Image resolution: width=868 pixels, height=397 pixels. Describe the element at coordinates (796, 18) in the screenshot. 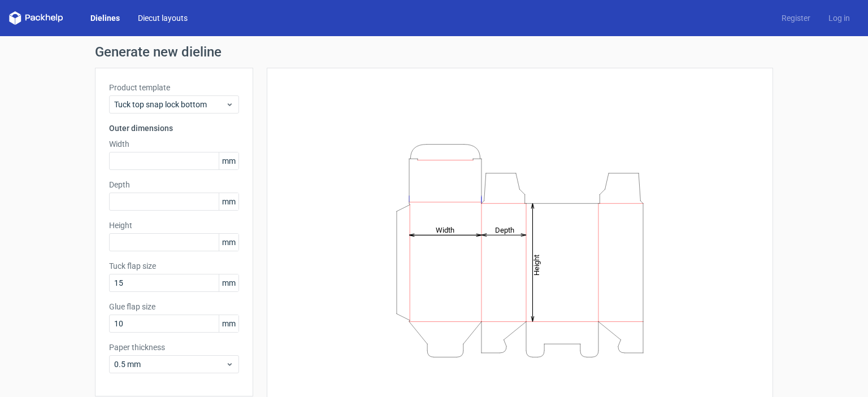

I see `a: Register` at that location.